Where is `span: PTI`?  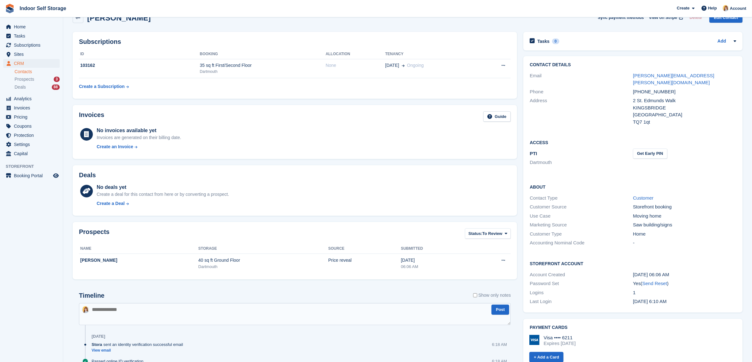 span: PTI is located at coordinates (533, 153).